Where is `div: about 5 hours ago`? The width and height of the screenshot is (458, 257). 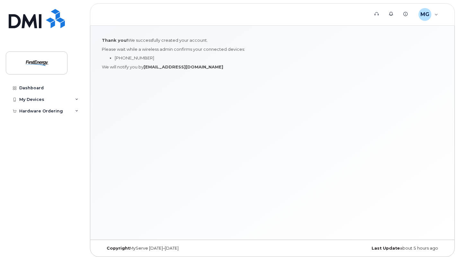
div: about 5 hours ago is located at coordinates (386, 248).